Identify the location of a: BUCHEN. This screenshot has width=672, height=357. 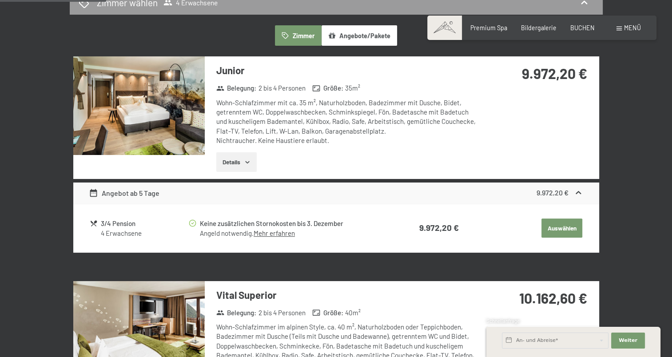
(582, 28).